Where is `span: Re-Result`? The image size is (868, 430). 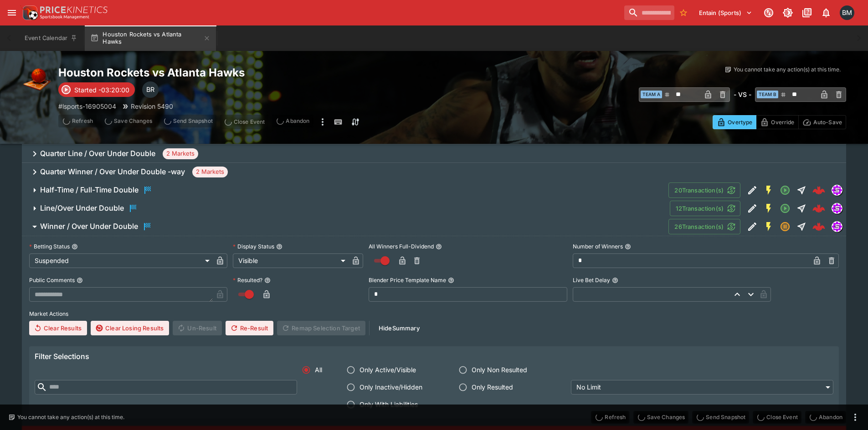
span: Re-Result is located at coordinates (249, 328).